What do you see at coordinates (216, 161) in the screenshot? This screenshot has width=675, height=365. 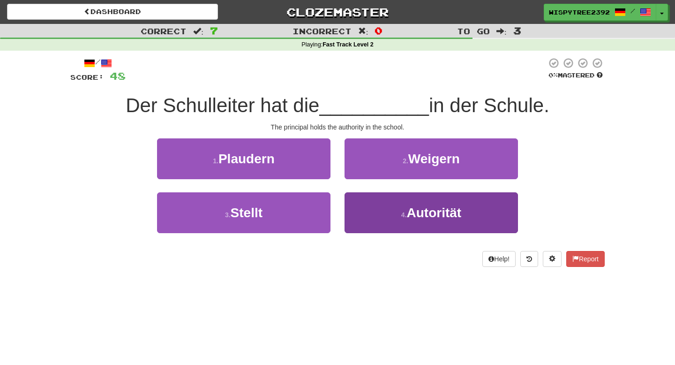 I see `small: 1 .` at bounding box center [216, 161].